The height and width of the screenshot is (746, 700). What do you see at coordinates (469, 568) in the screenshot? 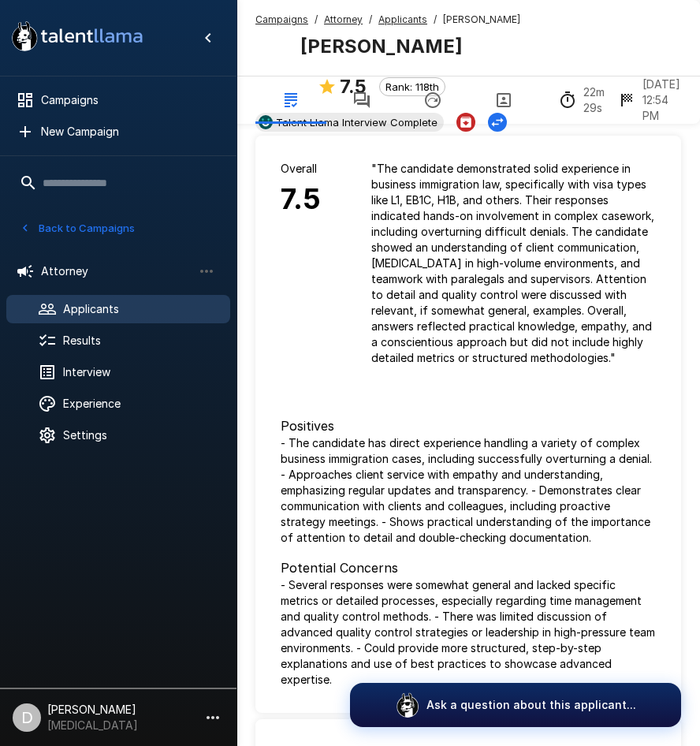
I see `p: Potential Concerns` at bounding box center [469, 568].